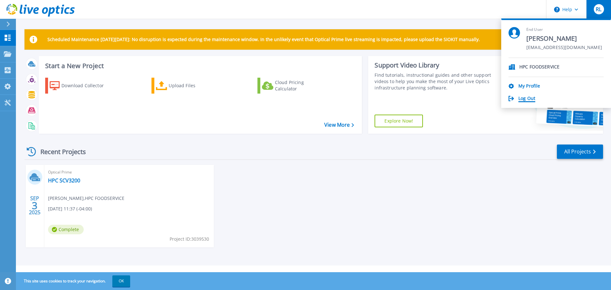 Image resolution: width=611 pixels, height=290 pixels. What do you see at coordinates (64, 181) in the screenshot?
I see `a: HPC SCV3200` at bounding box center [64, 181].